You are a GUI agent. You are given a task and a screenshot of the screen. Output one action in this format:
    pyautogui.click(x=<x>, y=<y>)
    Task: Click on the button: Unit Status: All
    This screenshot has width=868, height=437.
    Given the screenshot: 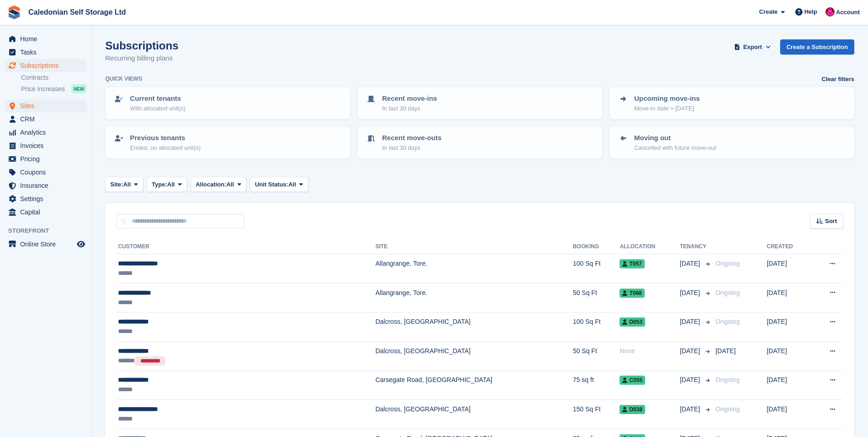 What is the action you would take?
    pyautogui.click(x=278, y=184)
    